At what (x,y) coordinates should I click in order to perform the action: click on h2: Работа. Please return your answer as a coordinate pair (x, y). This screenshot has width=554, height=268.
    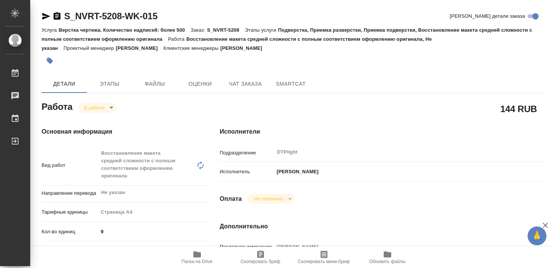
    Looking at the image, I should click on (57, 106).